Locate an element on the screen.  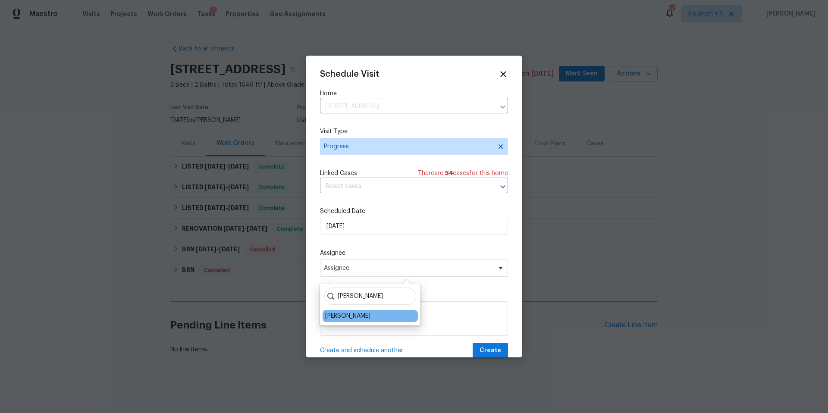
span: Create and schedule another is located at coordinates (361, 350).